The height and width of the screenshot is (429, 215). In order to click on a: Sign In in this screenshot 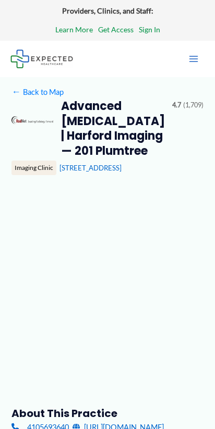, I will do `click(149, 30)`.